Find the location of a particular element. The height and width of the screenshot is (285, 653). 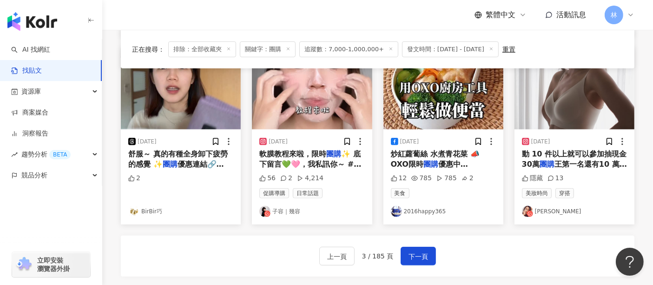

span: 趨勢分析 is located at coordinates (46, 154).